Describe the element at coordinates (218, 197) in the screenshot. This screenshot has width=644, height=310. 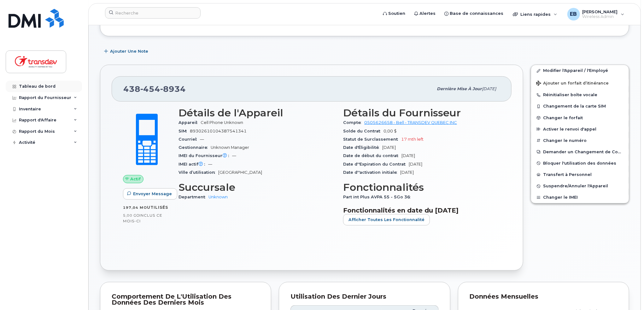
I see `a: Unknown` at that location.